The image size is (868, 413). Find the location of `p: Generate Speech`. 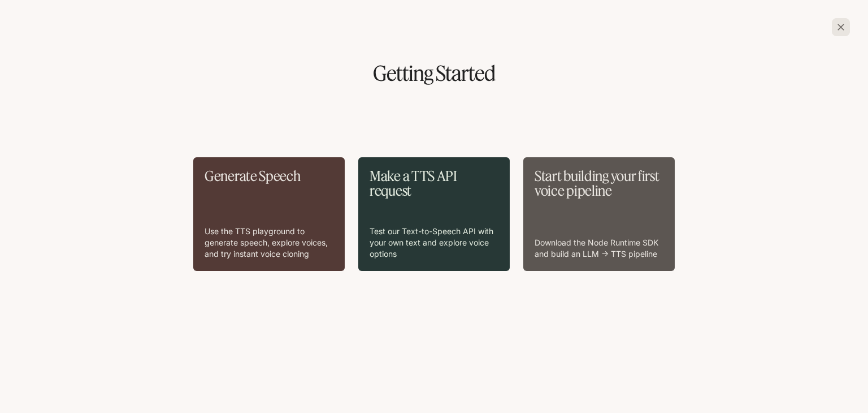

p: Generate Speech is located at coordinates (269, 176).